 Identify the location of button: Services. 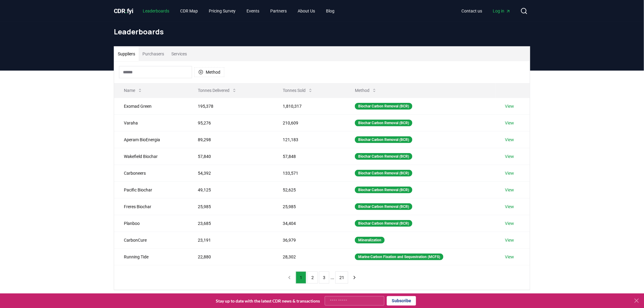
(179, 54).